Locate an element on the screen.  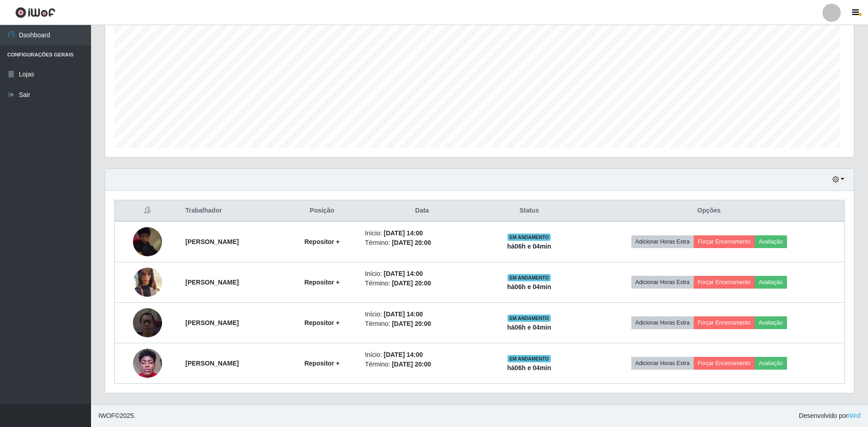
th: Opções is located at coordinates (708, 211).